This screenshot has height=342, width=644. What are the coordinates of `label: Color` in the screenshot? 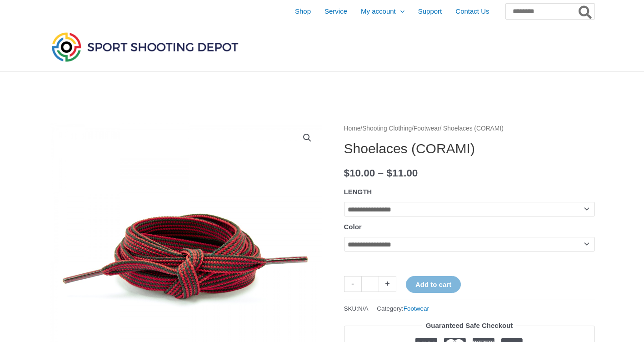 It's located at (353, 226).